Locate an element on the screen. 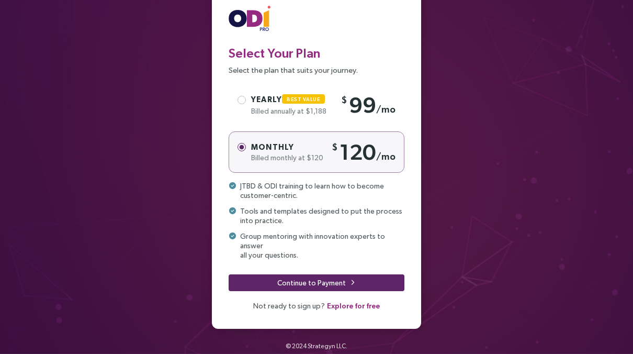 The height and width of the screenshot is (354, 633). span: Best Value is located at coordinates (304, 99).